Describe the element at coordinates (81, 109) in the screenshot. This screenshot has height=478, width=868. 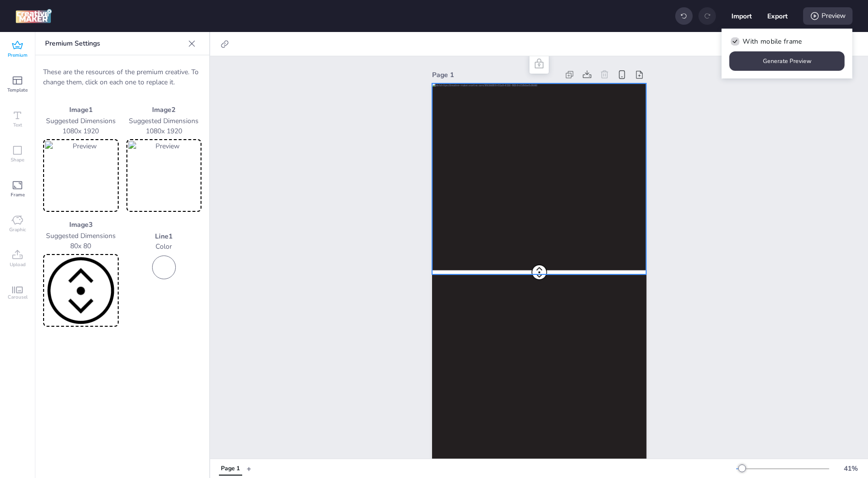
I see `p: Image 1` at that location.